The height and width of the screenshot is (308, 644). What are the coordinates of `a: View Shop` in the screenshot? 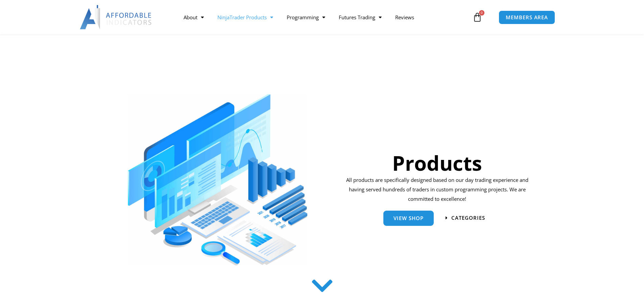 It's located at (408, 218).